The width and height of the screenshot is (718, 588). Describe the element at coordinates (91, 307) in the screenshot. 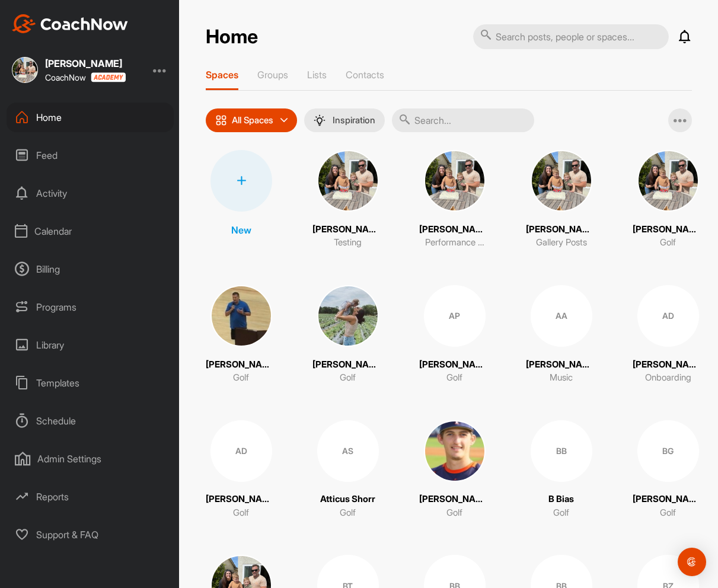

I see `div: Programs` at that location.